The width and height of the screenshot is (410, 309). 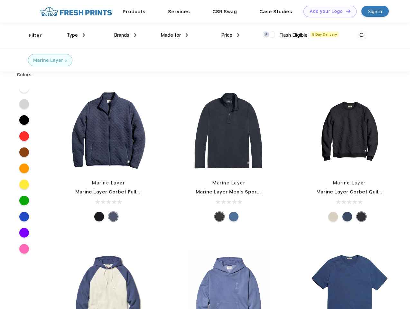 What do you see at coordinates (179, 12) in the screenshot?
I see `a: Services` at bounding box center [179, 12].